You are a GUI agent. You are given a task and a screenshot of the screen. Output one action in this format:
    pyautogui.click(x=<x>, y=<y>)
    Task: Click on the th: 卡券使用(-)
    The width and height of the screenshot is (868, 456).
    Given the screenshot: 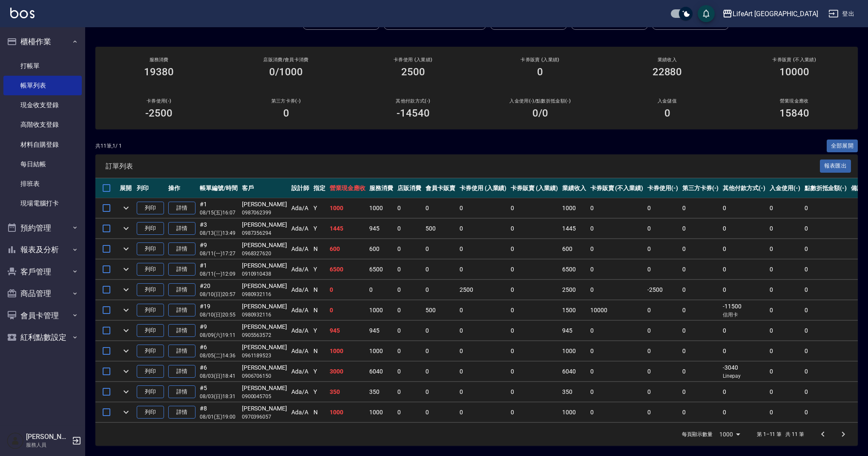 What is the action you would take?
    pyautogui.click(x=662, y=188)
    